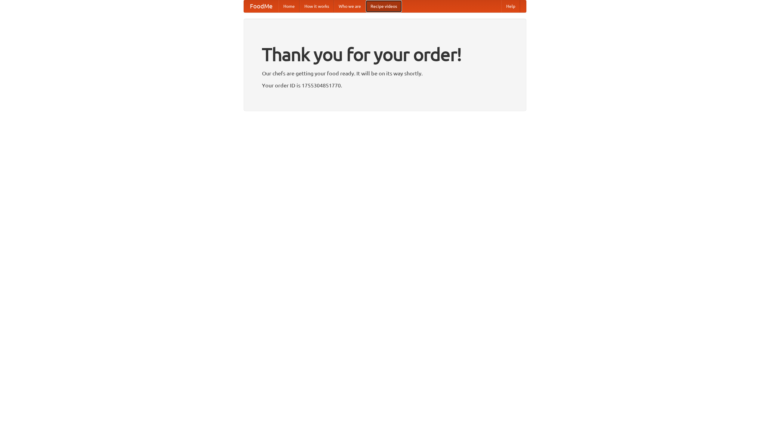  What do you see at coordinates (510, 6) in the screenshot?
I see `a: Help` at bounding box center [510, 6].